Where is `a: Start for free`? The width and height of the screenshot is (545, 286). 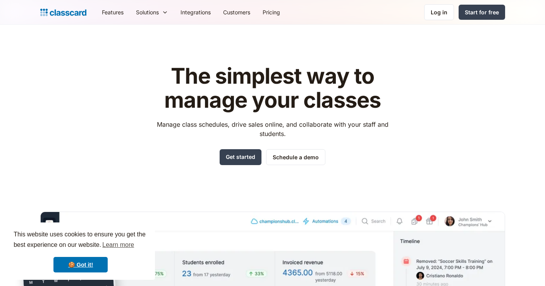
a: Start for free is located at coordinates (482, 12).